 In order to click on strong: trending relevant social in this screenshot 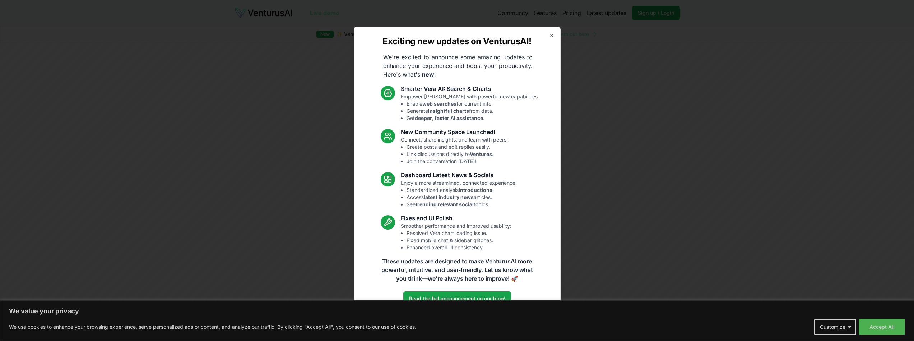, I will do `click(444, 204)`.